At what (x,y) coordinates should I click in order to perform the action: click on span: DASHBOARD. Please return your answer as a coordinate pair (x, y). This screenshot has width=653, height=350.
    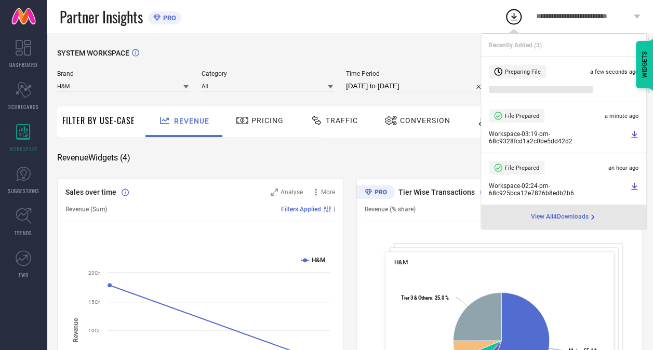
    Looking at the image, I should click on (23, 64).